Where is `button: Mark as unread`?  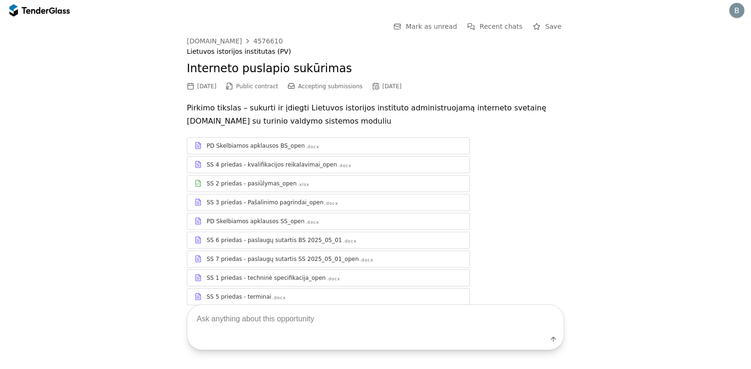
button: Mark as unread is located at coordinates (425, 26).